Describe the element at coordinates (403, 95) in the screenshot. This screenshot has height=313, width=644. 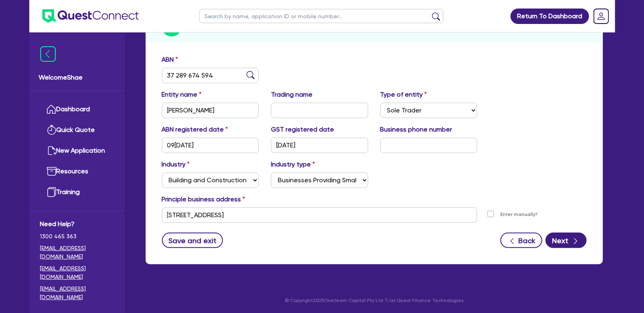
I see `label: Type of entity` at that location.